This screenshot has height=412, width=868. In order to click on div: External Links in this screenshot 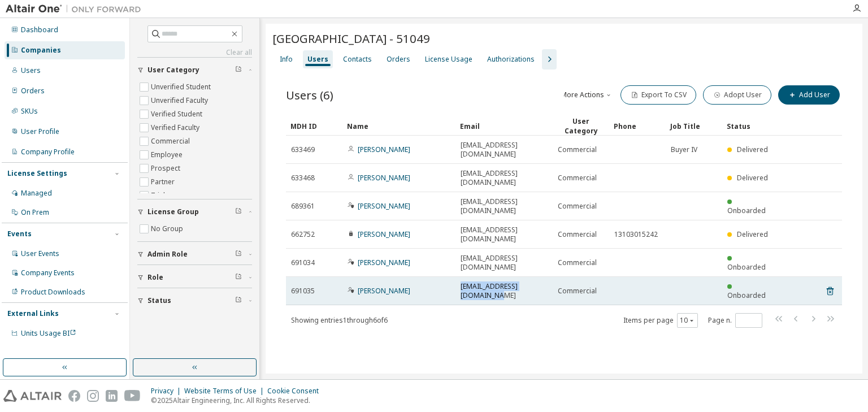, I will do `click(33, 314)`.